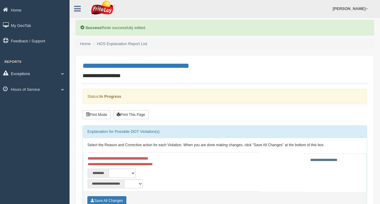 This screenshot has width=380, height=204. I want to click on a: Home, so click(85, 44).